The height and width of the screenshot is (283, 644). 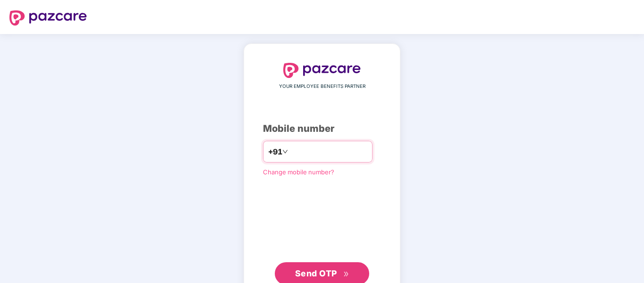 I want to click on div: Mobile number, so click(x=322, y=129).